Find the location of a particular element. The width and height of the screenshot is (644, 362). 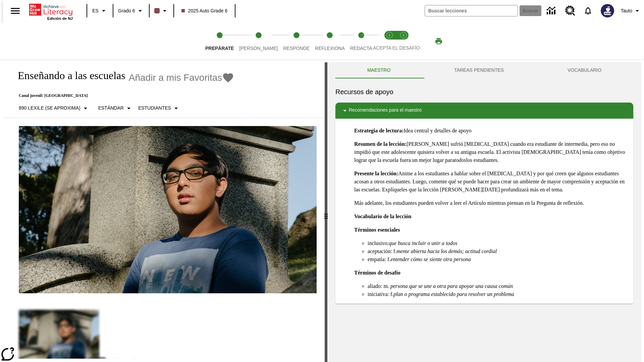

button: Añadir a mis Favoritas - Enseñando a las escuelas is located at coordinates (182, 77).